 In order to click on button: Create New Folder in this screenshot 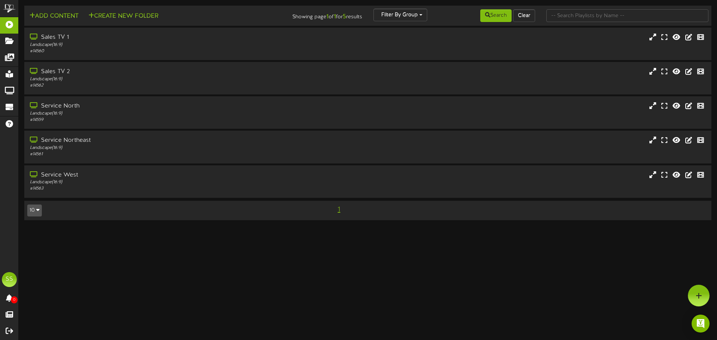, I will do `click(123, 16)`.